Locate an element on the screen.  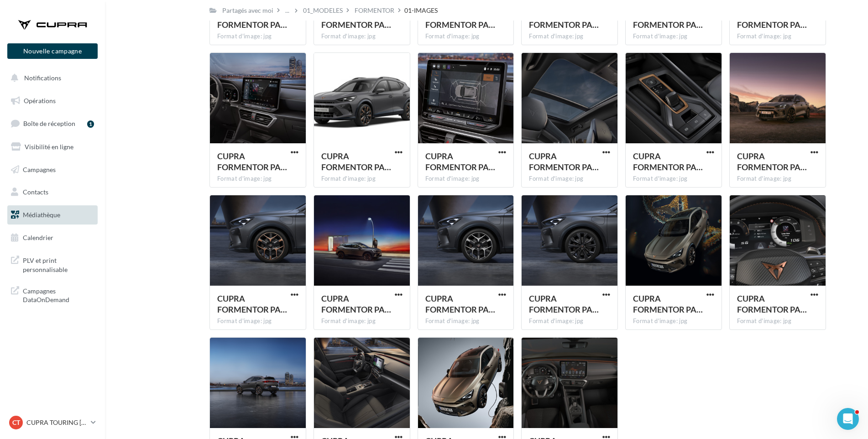
span: Visibilité en ligne is located at coordinates (49, 147).